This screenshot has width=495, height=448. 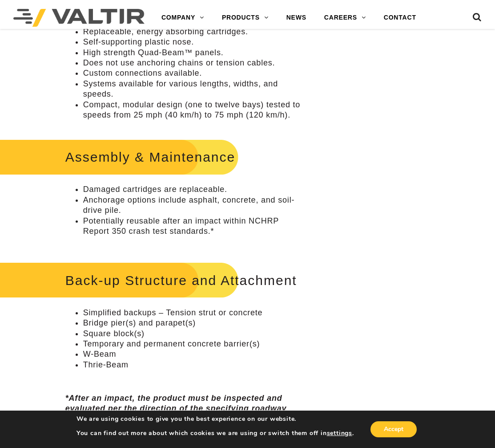 What do you see at coordinates (79, 18) in the screenshot?
I see `img: Valtir` at bounding box center [79, 18].